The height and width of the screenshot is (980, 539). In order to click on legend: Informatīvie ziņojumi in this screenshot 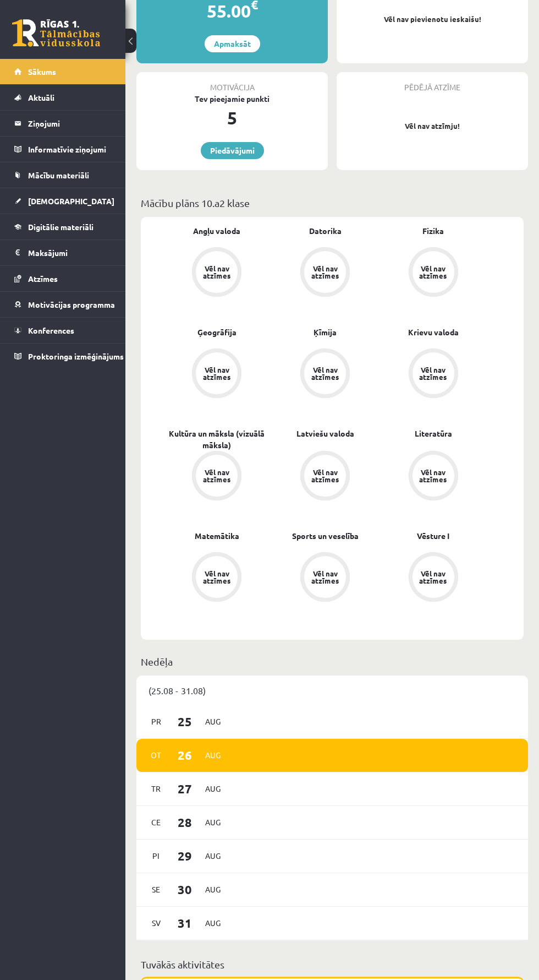, I will do `click(70, 149)`.